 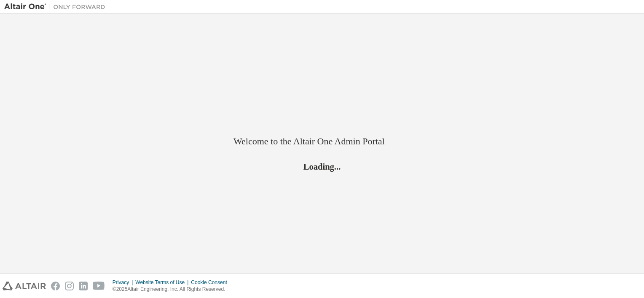 I want to click on img: altair_logo.svg, so click(x=24, y=286).